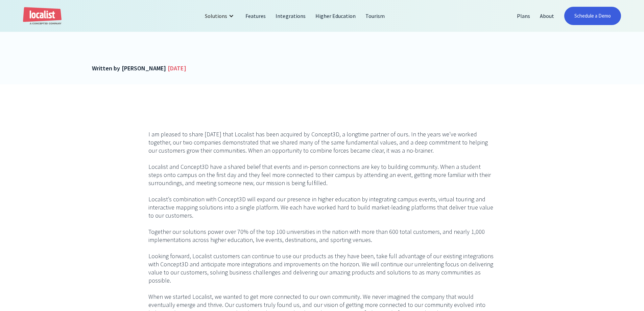 This screenshot has height=311, width=644. Describe the element at coordinates (42, 16) in the screenshot. I see `a: home` at that location.